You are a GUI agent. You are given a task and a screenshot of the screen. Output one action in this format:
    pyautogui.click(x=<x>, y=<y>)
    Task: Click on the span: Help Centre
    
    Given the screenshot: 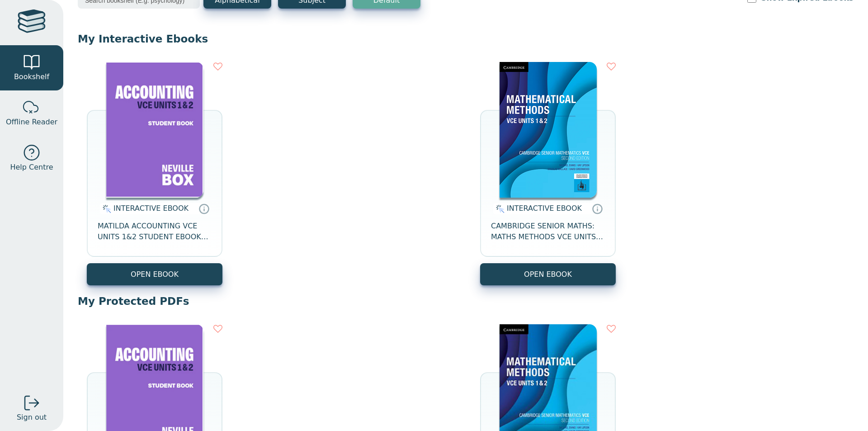 What is the action you would take?
    pyautogui.click(x=31, y=167)
    